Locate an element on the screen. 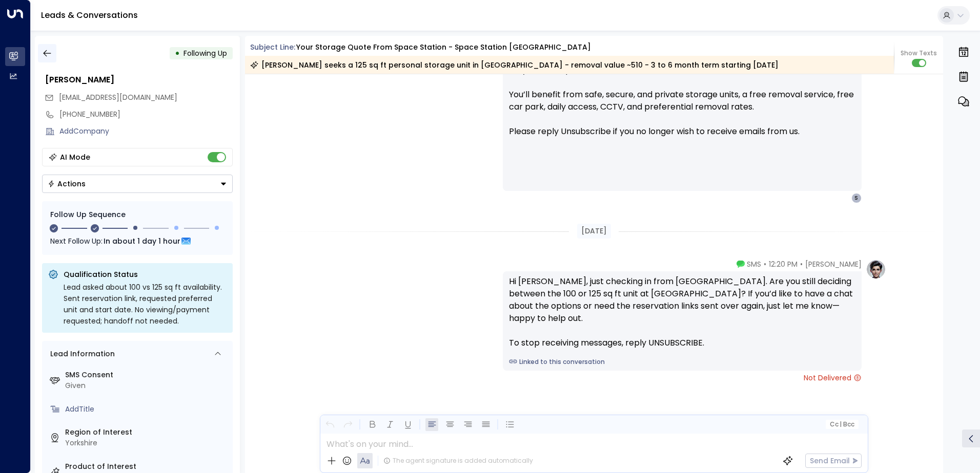  div: Next Follow Up: is located at coordinates (137, 241).